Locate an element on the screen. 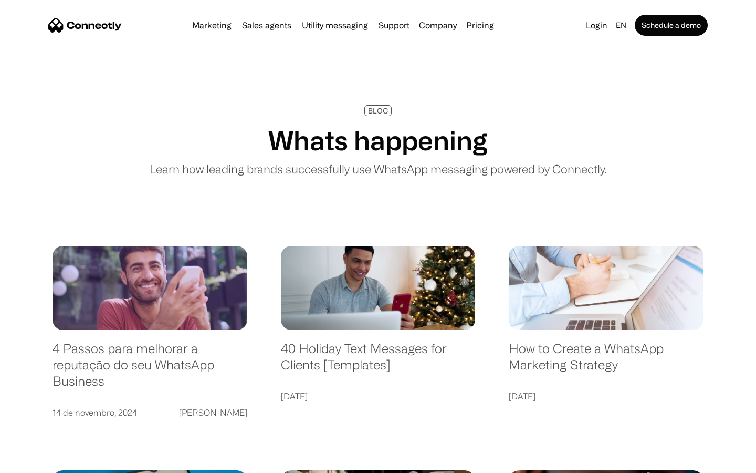  p: Learn how leading brands successfully use WhatsApp messaging powered by Connectly. is located at coordinates (378, 169).